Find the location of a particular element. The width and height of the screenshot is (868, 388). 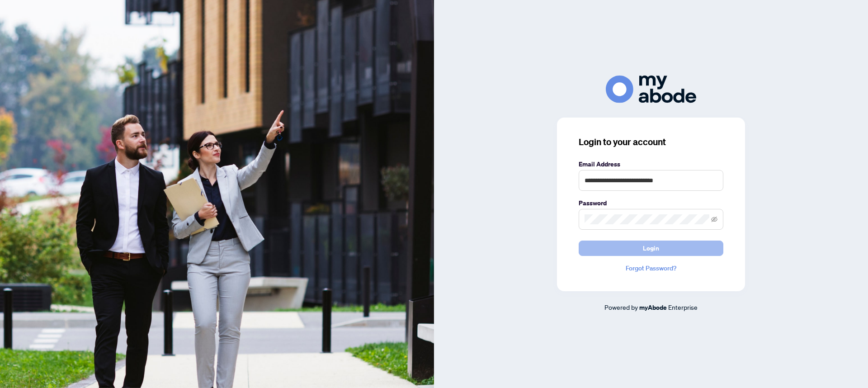

a: myAbode is located at coordinates (653, 308).